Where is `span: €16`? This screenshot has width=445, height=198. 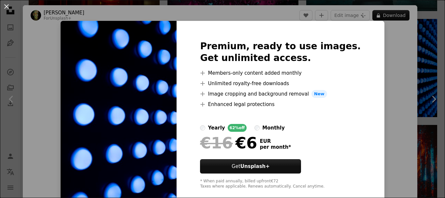
span: €16 is located at coordinates (216, 143).